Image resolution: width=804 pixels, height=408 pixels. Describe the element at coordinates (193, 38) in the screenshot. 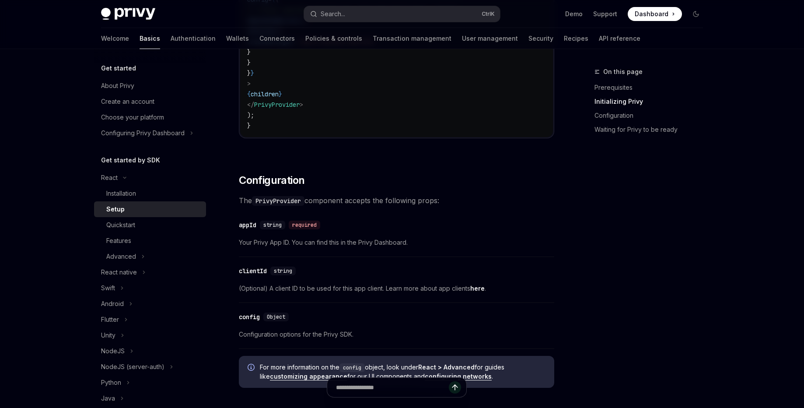

I see `a: Authentication` at that location.